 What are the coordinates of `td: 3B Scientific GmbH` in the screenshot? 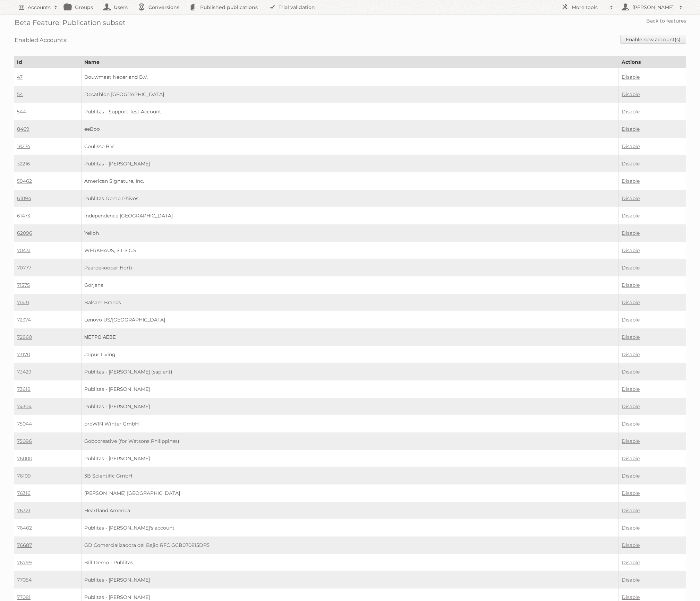 It's located at (350, 476).